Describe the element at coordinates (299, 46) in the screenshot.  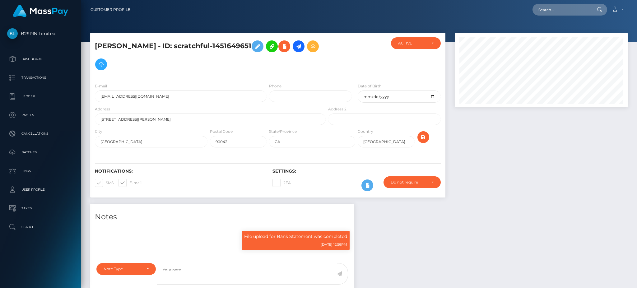
I see `a: Initiate Payout` at that location.